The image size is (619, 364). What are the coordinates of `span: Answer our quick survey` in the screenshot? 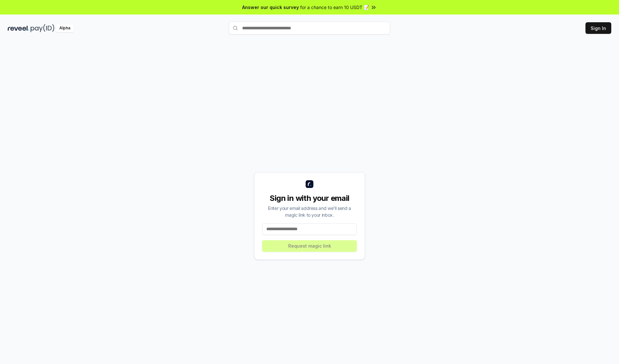 It's located at (271, 7).